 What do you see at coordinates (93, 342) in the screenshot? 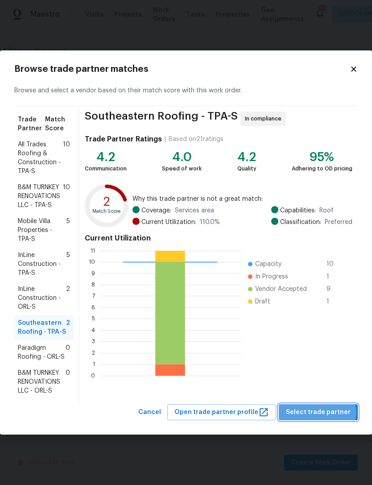
I see `text: 3` at bounding box center [93, 342].